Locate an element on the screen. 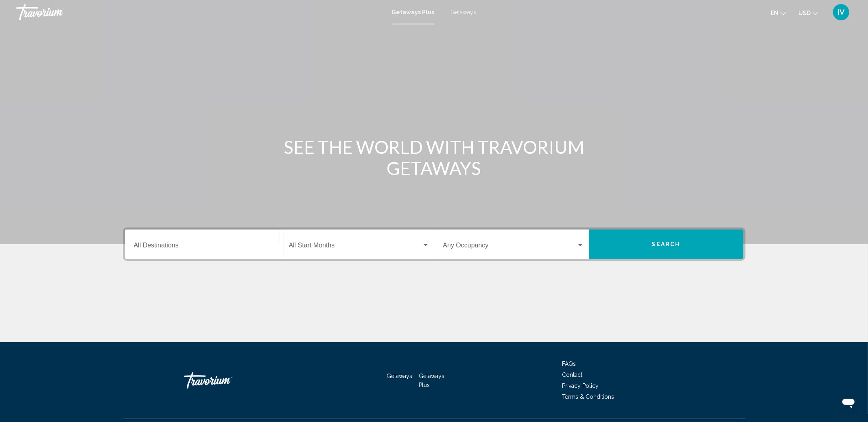  span: Contact is located at coordinates (573, 375).